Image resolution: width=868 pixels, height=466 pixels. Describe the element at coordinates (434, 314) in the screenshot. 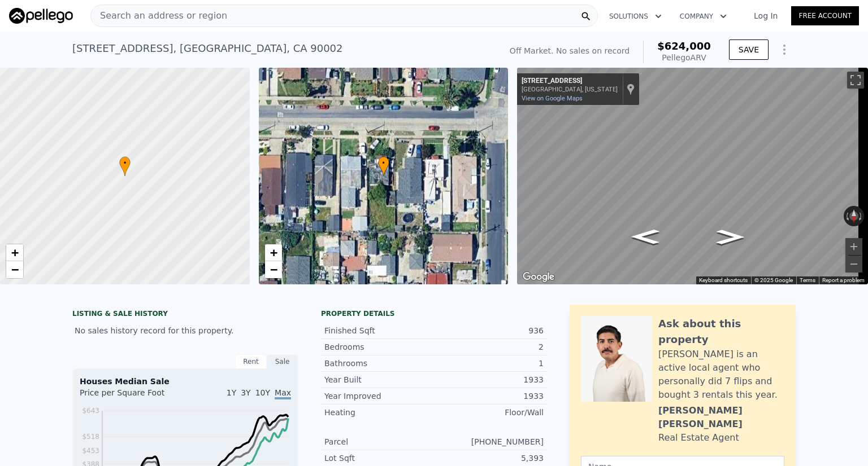

I see `div: Property details` at that location.